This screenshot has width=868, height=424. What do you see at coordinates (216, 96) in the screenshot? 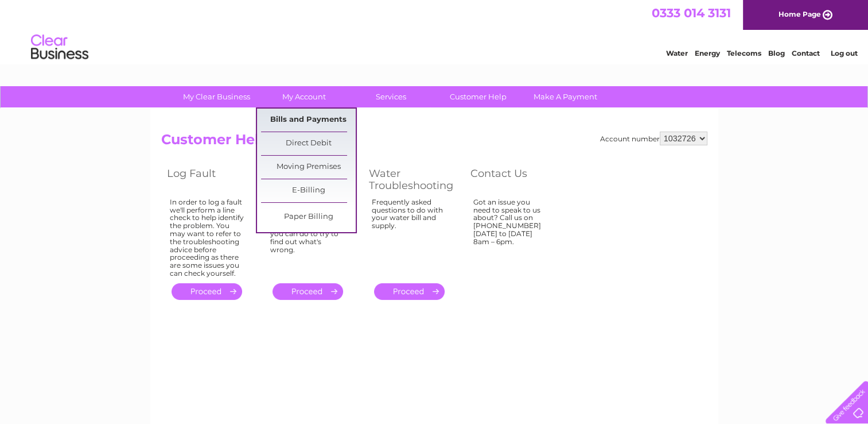
I see `a: My Clear Business` at bounding box center [216, 96].